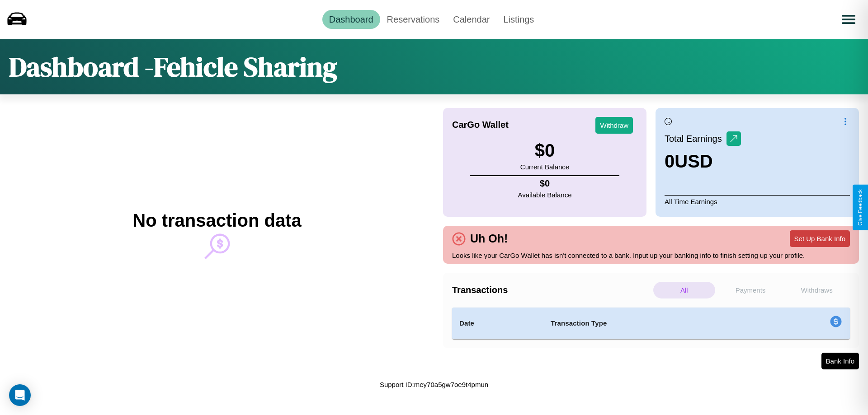 This screenshot has width=868, height=415. What do you see at coordinates (614, 125) in the screenshot?
I see `button: Withdraw` at bounding box center [614, 125].